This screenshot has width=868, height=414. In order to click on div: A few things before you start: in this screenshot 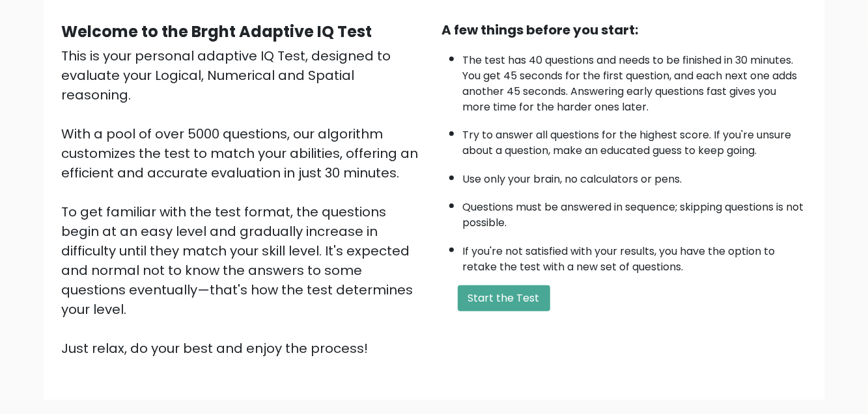, I will do `click(624, 30)`.